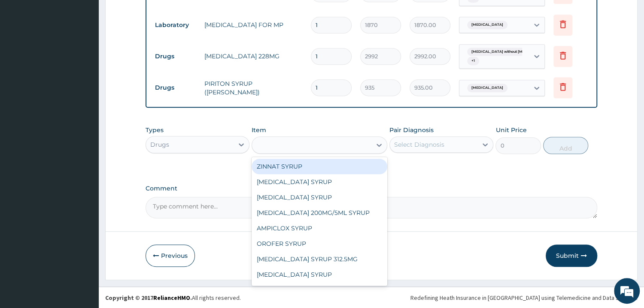  What do you see at coordinates (175, 25) in the screenshot?
I see `td: Laboratory` at bounding box center [175, 25].